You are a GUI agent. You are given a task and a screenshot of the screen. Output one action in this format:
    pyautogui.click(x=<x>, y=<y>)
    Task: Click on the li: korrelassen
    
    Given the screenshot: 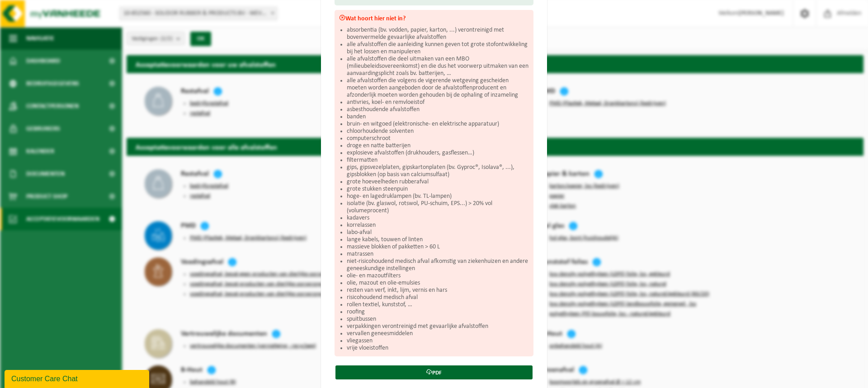 What is the action you would take?
    pyautogui.click(x=438, y=226)
    